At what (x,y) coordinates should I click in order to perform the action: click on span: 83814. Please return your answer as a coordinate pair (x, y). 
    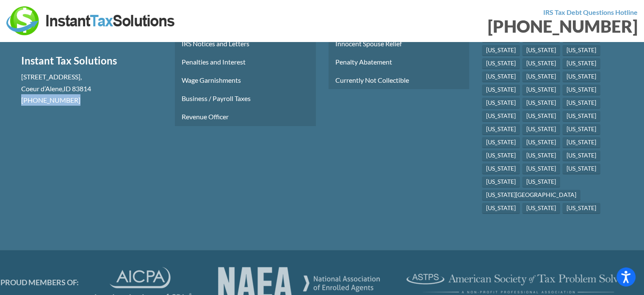
    Looking at the image, I should click on (81, 88).